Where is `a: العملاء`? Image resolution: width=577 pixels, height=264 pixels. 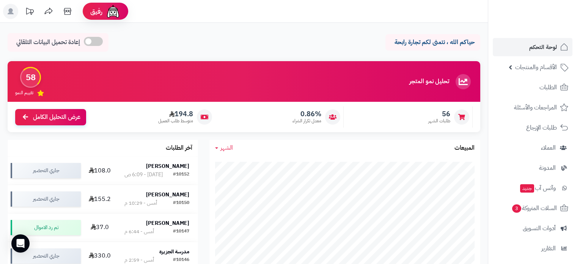 a: العملاء is located at coordinates (533, 148).